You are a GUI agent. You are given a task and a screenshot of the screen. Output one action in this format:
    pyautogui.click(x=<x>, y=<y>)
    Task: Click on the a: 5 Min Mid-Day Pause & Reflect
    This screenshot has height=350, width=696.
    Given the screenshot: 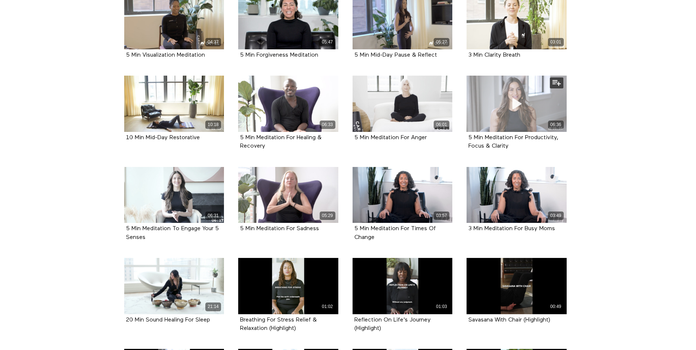 What is the action you would take?
    pyautogui.click(x=396, y=55)
    